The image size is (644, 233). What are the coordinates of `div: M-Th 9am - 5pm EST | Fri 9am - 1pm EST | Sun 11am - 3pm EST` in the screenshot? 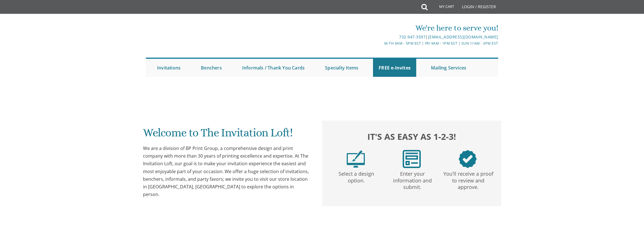 It's located at (381, 43).